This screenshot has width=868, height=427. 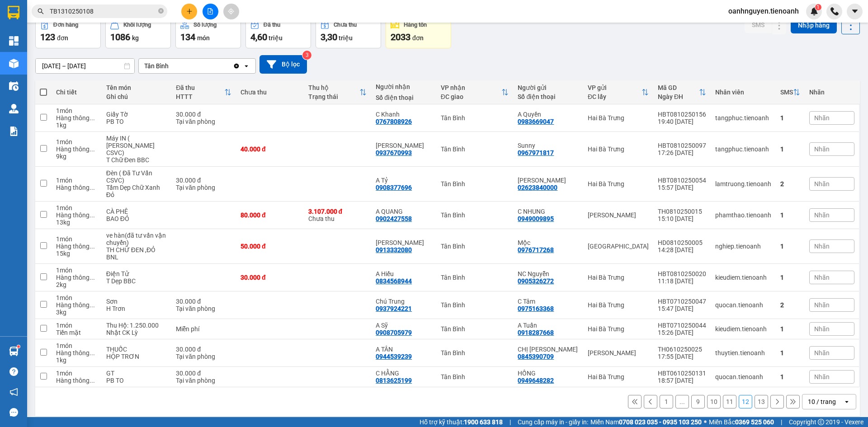 What do you see at coordinates (204, 329) in the screenshot?
I see `div: Miễn phí` at bounding box center [204, 329].